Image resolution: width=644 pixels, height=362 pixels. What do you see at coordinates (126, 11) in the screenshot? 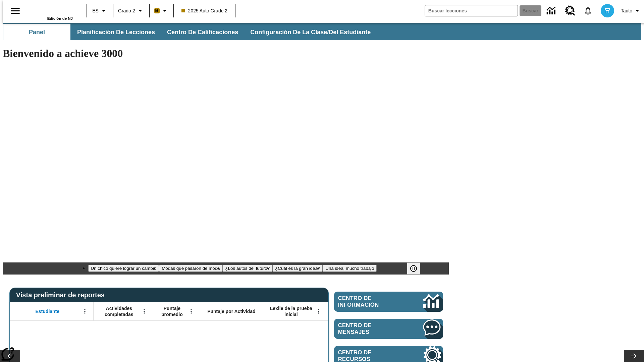
I see `span: Grado 2` at bounding box center [126, 11].